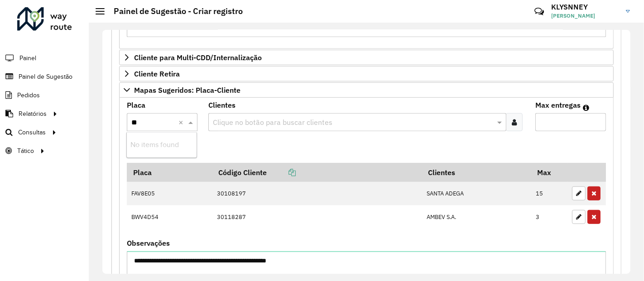  I want to click on a: Mapas Sugeridos: Placa-Cliente, so click(367, 90).